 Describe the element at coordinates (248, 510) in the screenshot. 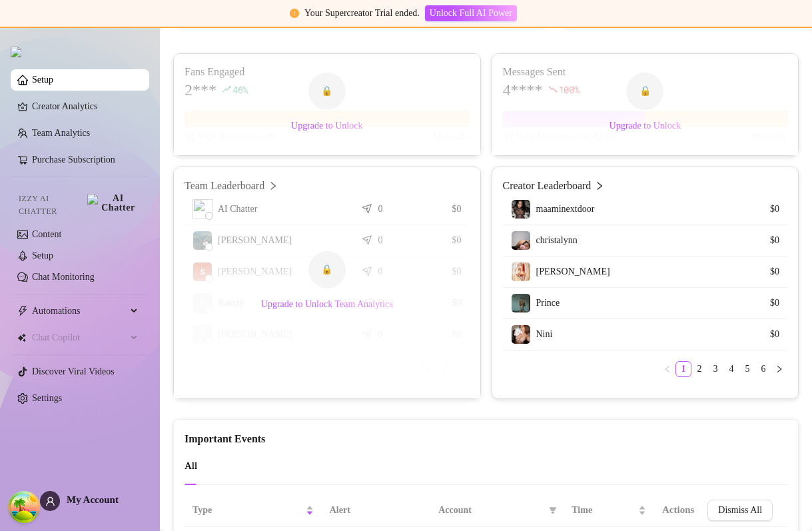

I see `span: Type` at that location.